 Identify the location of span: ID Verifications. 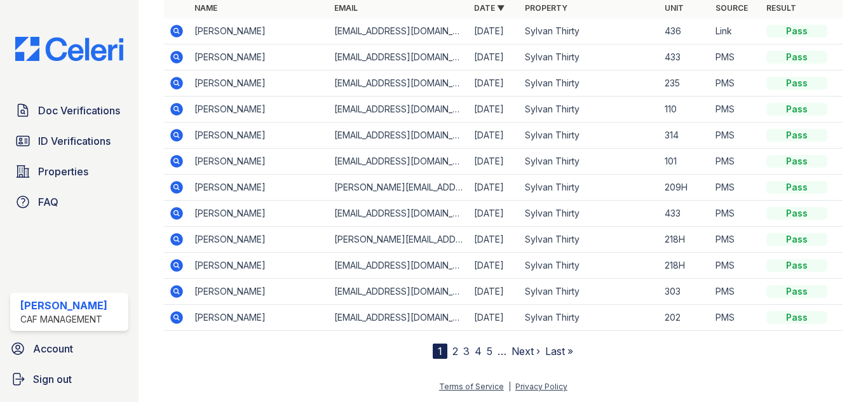
(74, 141).